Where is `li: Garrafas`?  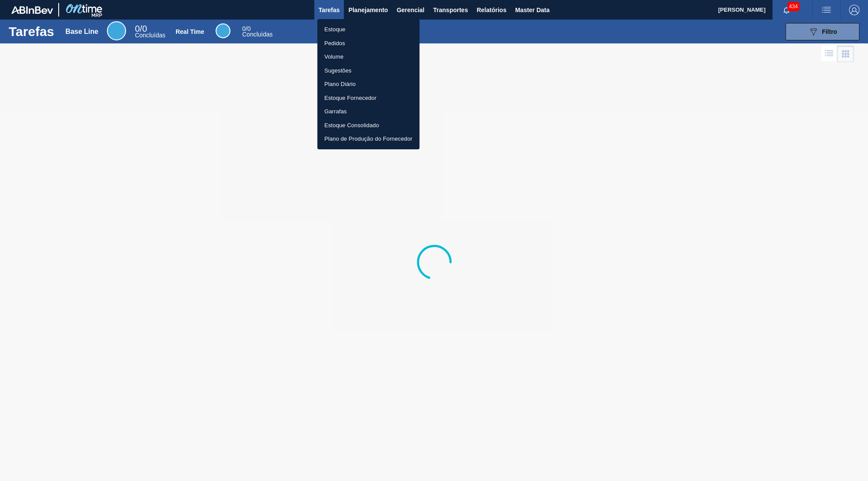 li: Garrafas is located at coordinates (368, 112).